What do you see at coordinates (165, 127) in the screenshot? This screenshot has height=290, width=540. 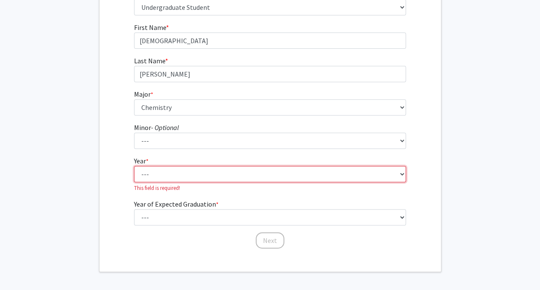 I see `i: - Optional` at bounding box center [165, 127].